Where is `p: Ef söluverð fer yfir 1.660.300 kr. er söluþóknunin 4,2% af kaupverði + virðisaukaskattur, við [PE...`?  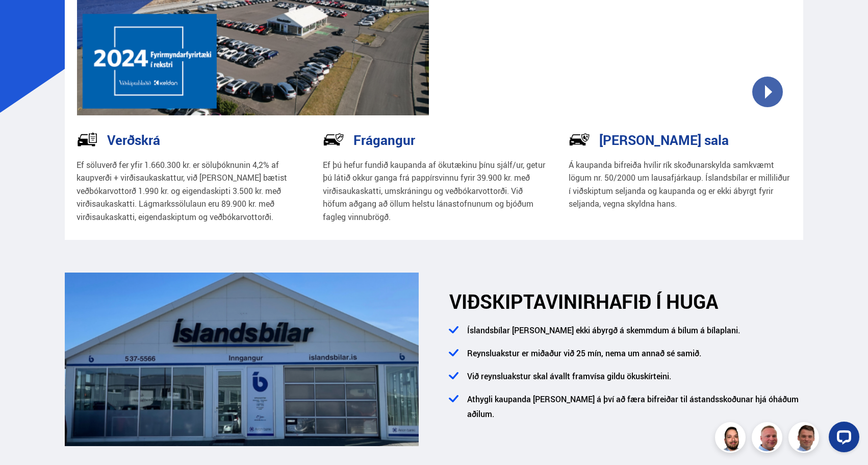 p: Ef söluverð fer yfir 1.660.300 kr. er söluþóknunin 4,2% af kaupverði + virðisaukaskattur, við [PE... is located at coordinates (188, 192).